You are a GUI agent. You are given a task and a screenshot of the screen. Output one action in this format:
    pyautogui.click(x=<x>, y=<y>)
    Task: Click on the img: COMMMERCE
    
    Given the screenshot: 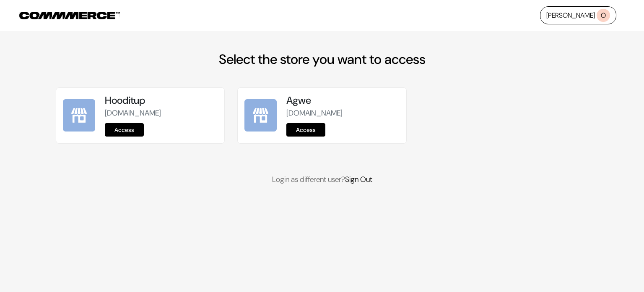 What is the action you would take?
    pyautogui.click(x=70, y=16)
    